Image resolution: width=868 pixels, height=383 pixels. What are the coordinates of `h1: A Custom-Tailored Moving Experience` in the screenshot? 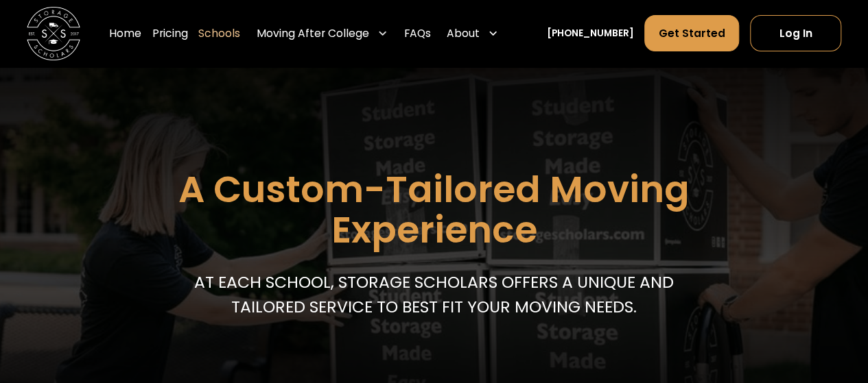 It's located at (433, 210).